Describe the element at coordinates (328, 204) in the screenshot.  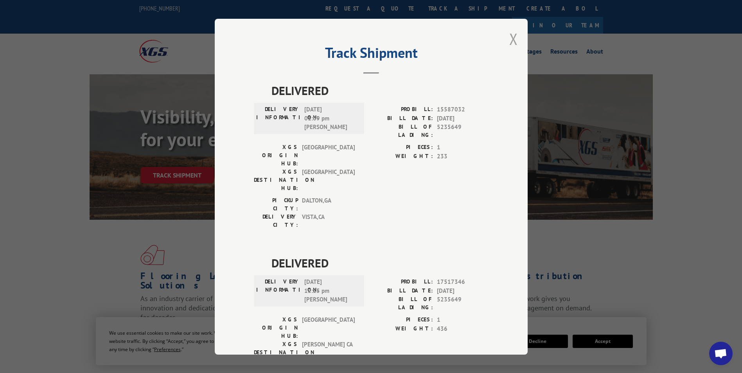
I see `span: DALTON , GA` at that location.